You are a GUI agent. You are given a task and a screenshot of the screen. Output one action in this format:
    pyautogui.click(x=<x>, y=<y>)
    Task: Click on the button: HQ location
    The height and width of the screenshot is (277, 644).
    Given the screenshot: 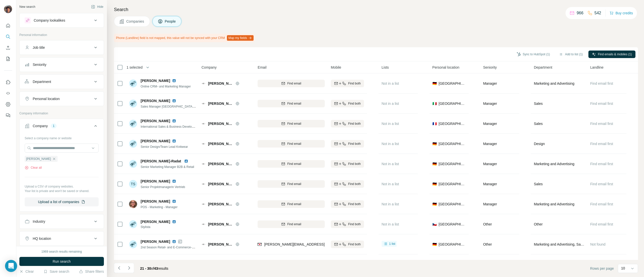 What is the action you would take?
    pyautogui.click(x=62, y=238)
    